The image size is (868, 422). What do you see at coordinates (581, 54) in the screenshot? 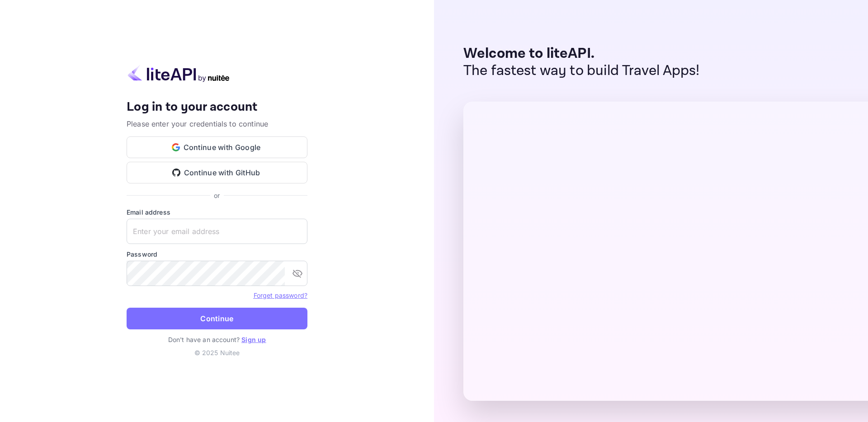
I see `p: Welcome to liteAPI.` at bounding box center [581, 54].